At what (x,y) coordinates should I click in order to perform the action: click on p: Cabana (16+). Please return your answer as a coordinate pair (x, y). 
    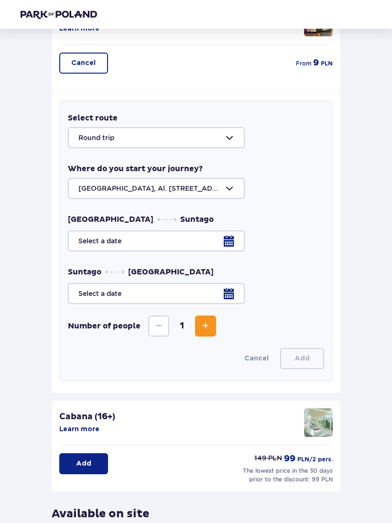
    Looking at the image, I should click on (87, 417).